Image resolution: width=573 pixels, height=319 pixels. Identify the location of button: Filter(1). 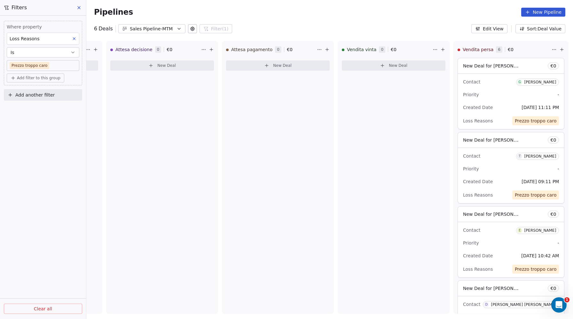
(216, 29).